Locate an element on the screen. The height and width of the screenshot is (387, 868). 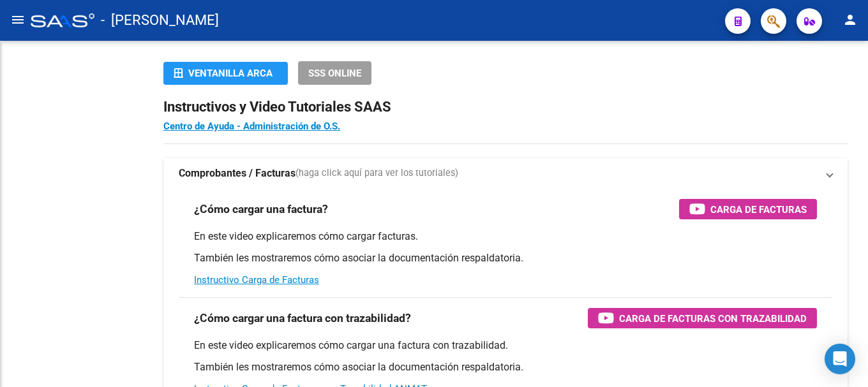
button: Carga de Facturas con Trazabilidad is located at coordinates (703, 319).